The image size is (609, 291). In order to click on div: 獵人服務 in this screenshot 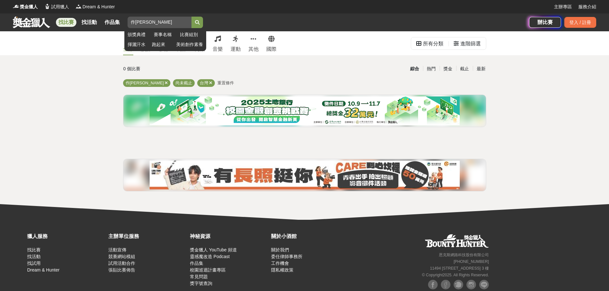, I will do `click(66, 237)`.